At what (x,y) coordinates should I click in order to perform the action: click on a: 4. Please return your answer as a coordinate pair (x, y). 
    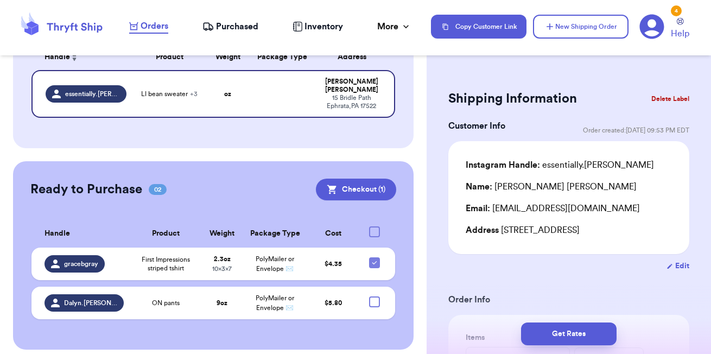
    Looking at the image, I should click on (652, 27).